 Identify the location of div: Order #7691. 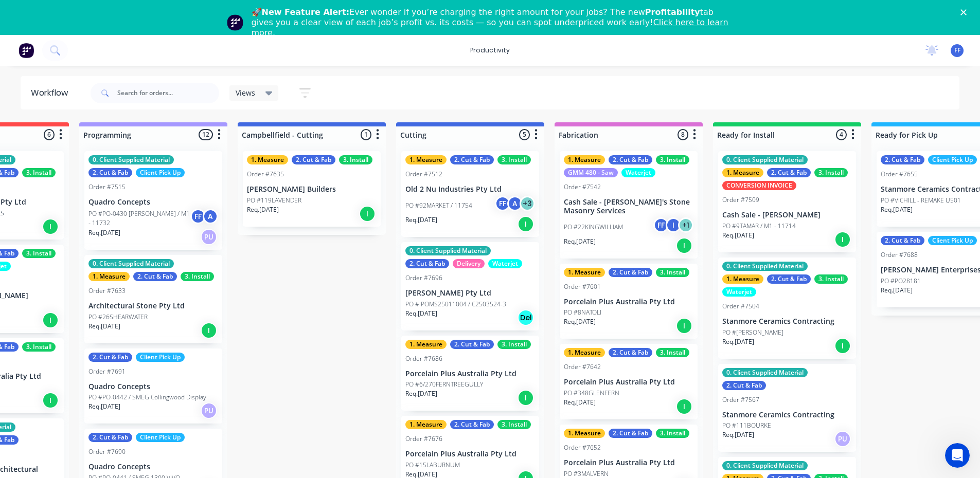
(107, 372).